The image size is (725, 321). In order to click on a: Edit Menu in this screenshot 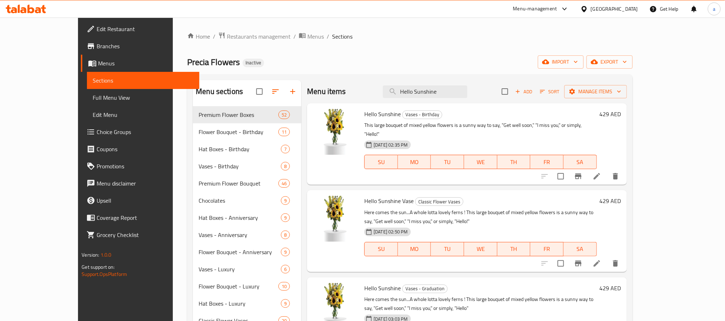, I will do `click(143, 115)`.